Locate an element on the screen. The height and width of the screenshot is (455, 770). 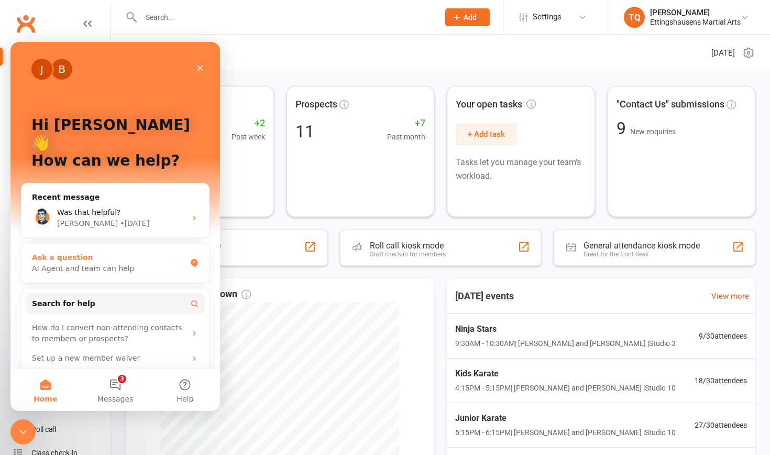
span: Prospects is located at coordinates (316, 104).